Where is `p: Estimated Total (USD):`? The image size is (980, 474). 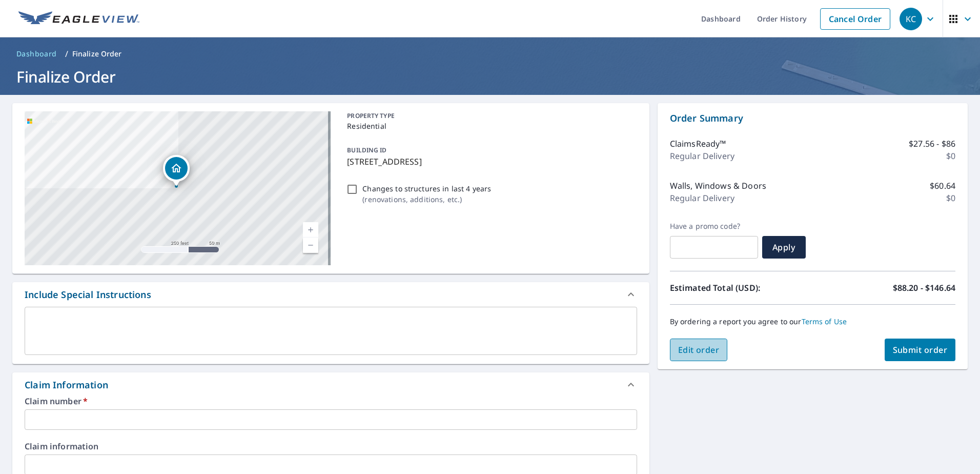 p: Estimated Total (USD): is located at coordinates (742, 288).